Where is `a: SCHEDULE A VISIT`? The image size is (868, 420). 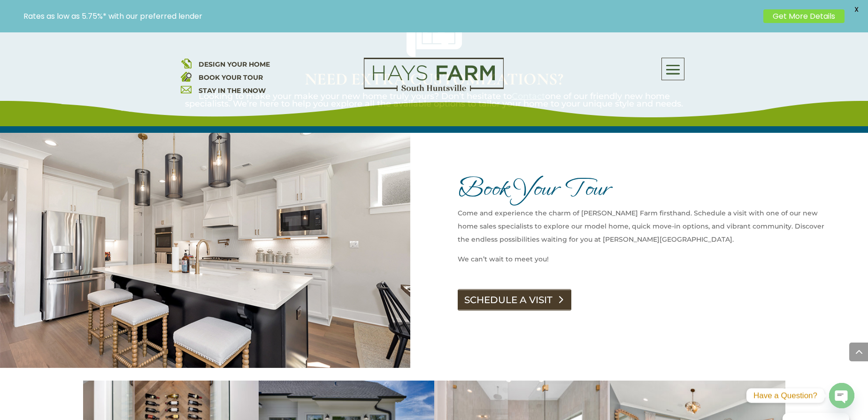 a: SCHEDULE A VISIT is located at coordinates (514, 300).